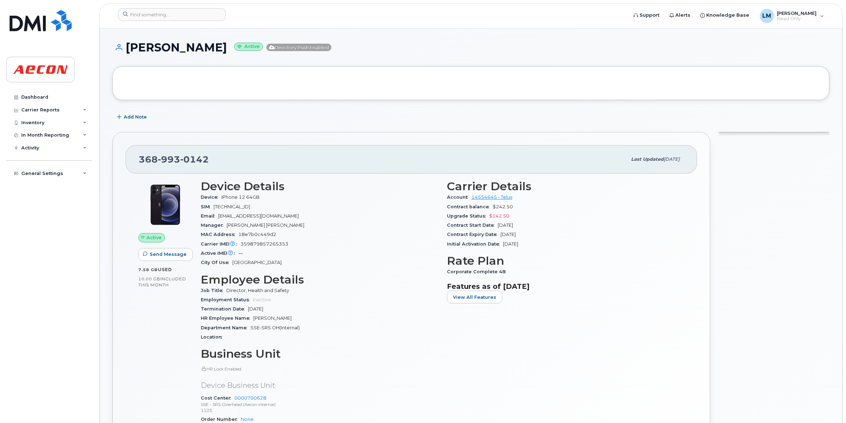  Describe the element at coordinates (209, 216) in the screenshot. I see `span: Email` at that location.